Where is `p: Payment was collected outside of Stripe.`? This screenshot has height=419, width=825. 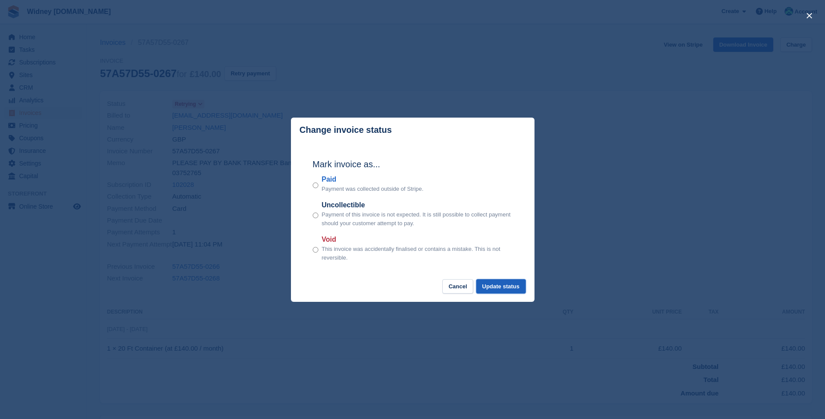
p: Payment was collected outside of Stripe. is located at coordinates (373, 189).